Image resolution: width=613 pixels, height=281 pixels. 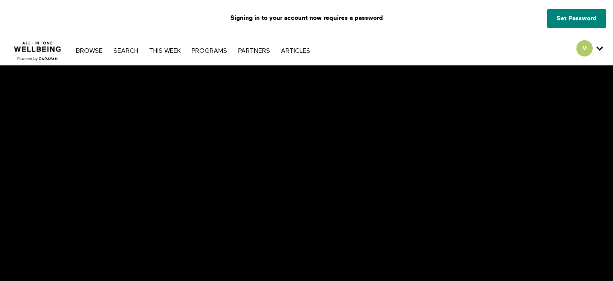 What do you see at coordinates (307, 18) in the screenshot?
I see `p: Signing in to your account now requires a password` at bounding box center [307, 18].